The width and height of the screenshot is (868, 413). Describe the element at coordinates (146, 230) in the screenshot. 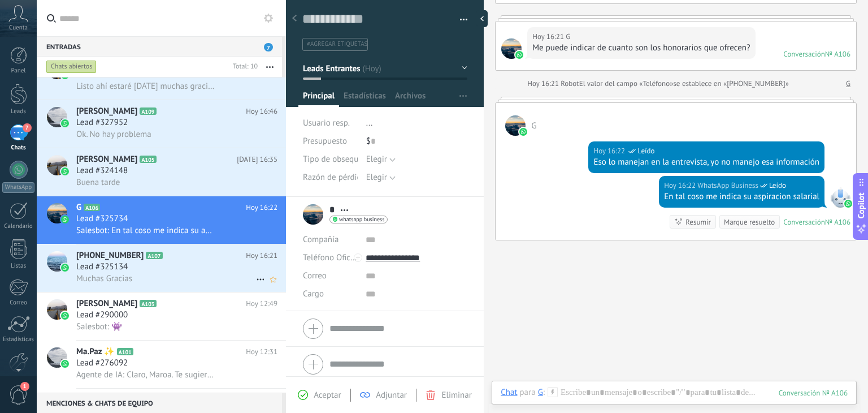

I see `span: Salesbot: En tal coso me indica su aspiracion salarial` at that location.